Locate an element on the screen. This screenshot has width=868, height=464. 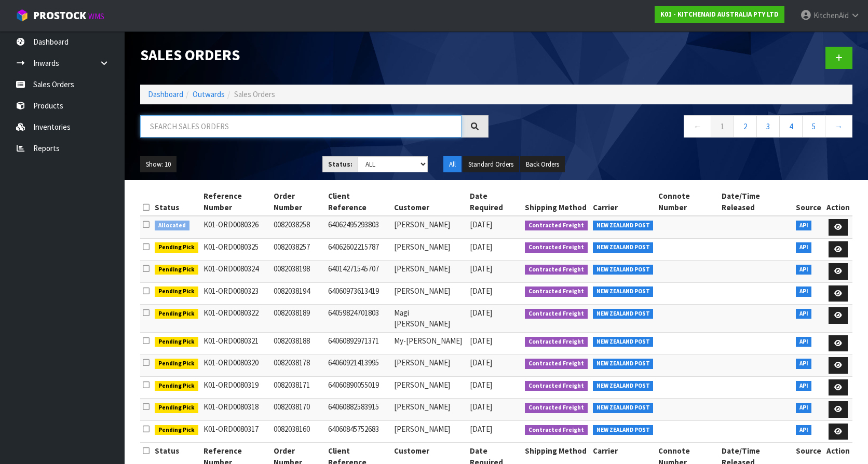
a: 1 is located at coordinates (723, 126).